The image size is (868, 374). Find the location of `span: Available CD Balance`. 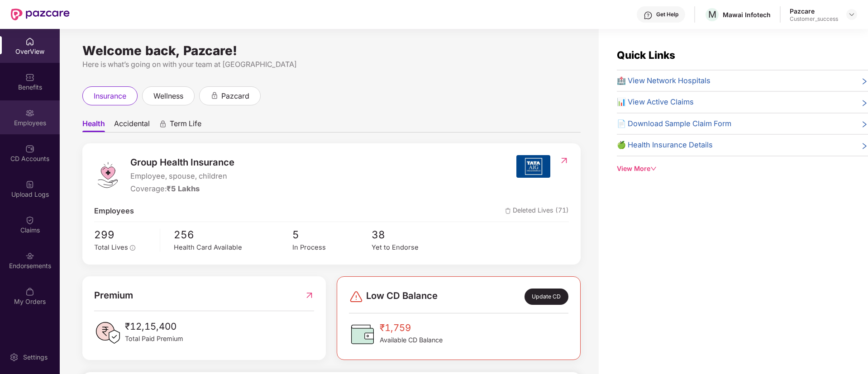

span: Available CD Balance is located at coordinates (410, 340).